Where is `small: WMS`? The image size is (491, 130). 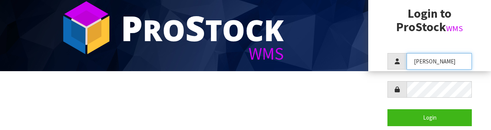 small: WMS is located at coordinates (454, 28).